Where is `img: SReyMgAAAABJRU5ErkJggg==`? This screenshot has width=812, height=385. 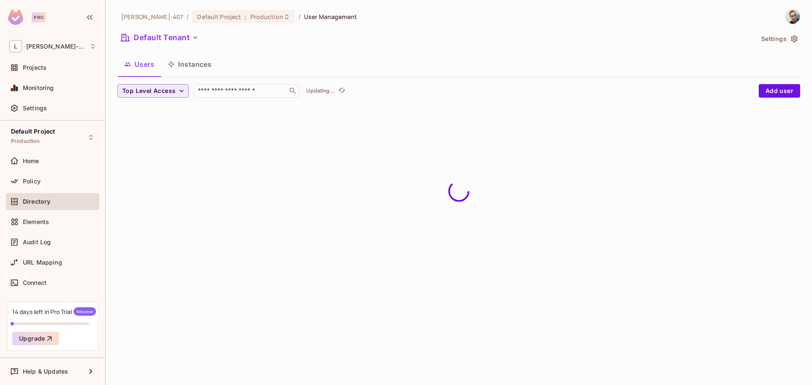 img: SReyMgAAAABJRU5ErkJggg== is located at coordinates (16, 17).